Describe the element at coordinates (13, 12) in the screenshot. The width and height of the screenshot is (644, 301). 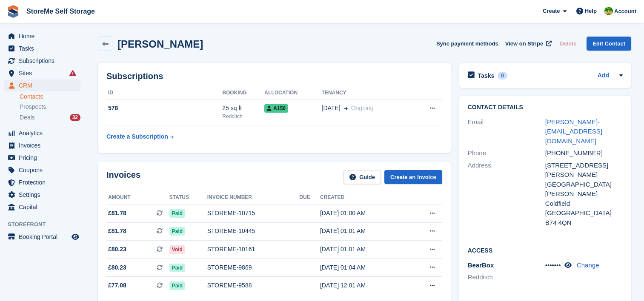
I see `img: stora-icon-8386f47178a22dfd0bd8f6a31ec36ba5ce8667c1dd55bd0f319d3a0aa187defe.svg` at that location.